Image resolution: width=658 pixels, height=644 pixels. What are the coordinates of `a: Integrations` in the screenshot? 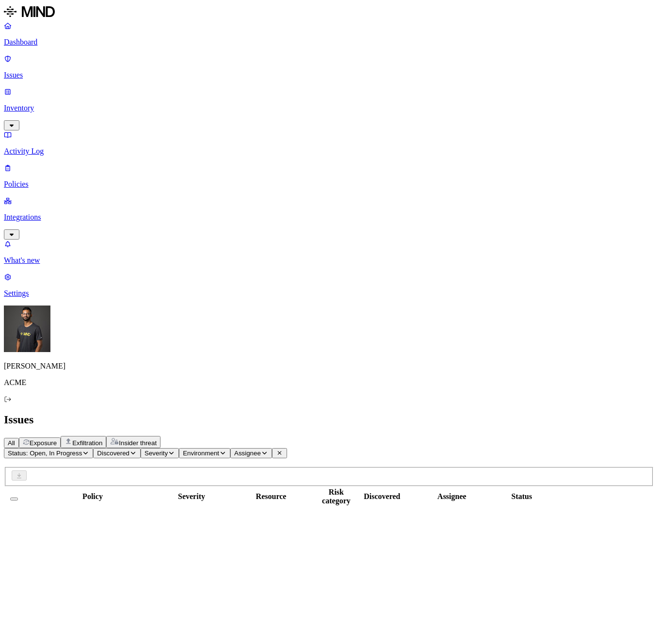 It's located at (329, 218).